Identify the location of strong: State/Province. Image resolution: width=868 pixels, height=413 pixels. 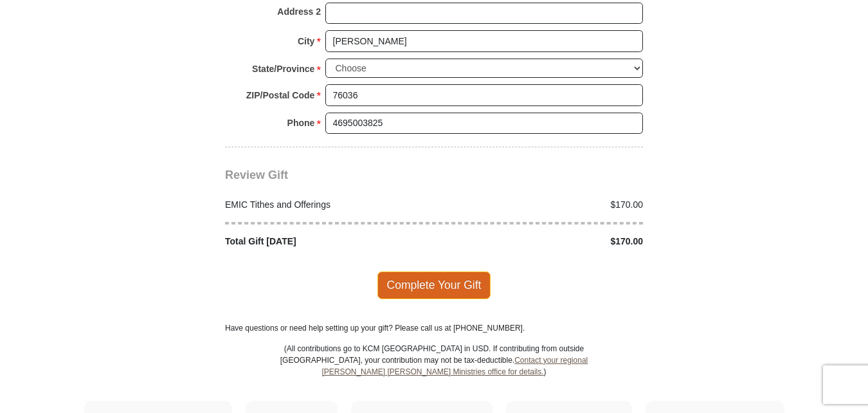
(283, 69).